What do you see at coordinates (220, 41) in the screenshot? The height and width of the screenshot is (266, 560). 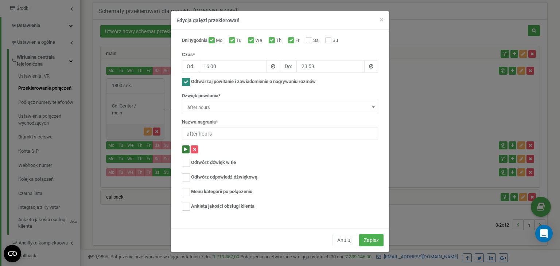 I see `label: Mo` at bounding box center [220, 41].